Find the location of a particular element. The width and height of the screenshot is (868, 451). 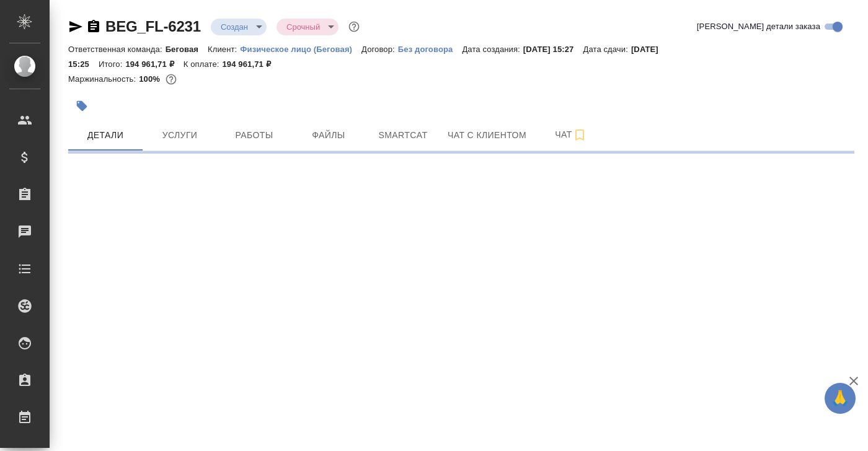

span: Файлы is located at coordinates (328, 135).